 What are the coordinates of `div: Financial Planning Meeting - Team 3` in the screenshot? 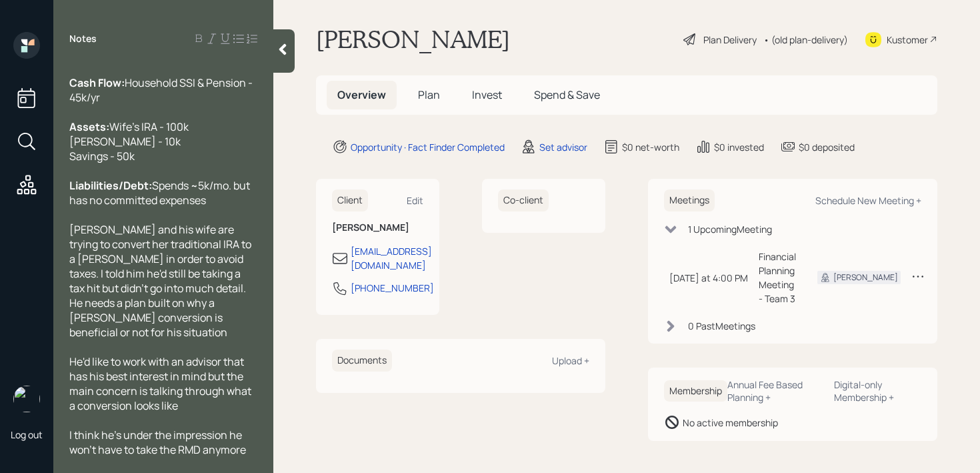 It's located at (777, 278).